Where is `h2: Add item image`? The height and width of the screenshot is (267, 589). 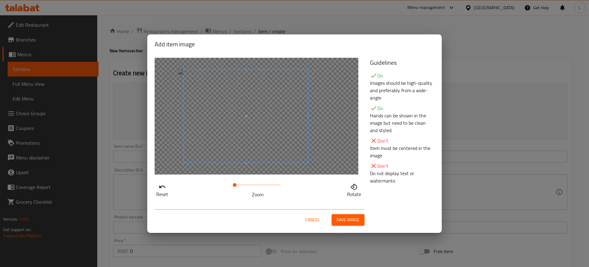
h2: Add item image is located at coordinates (295, 44).